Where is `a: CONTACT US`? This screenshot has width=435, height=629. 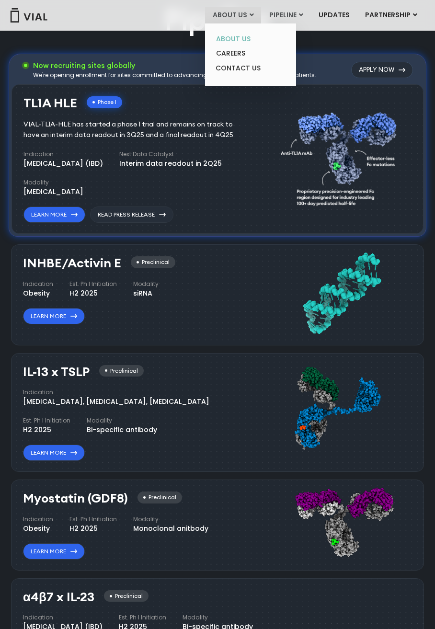
a: CONTACT US is located at coordinates (250, 68).